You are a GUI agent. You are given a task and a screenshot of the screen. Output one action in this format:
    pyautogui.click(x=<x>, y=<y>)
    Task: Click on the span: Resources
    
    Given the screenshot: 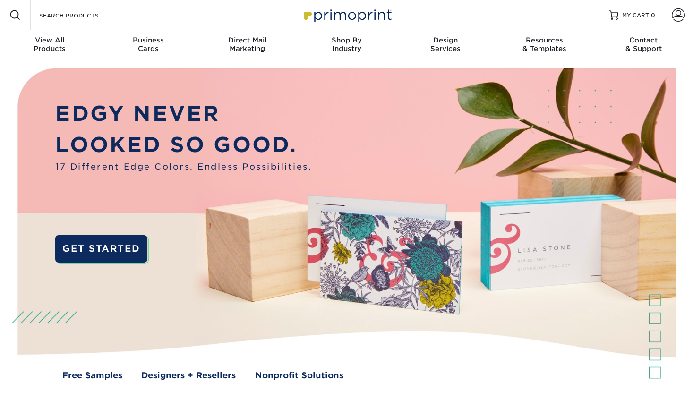 What is the action you would take?
    pyautogui.click(x=544, y=40)
    